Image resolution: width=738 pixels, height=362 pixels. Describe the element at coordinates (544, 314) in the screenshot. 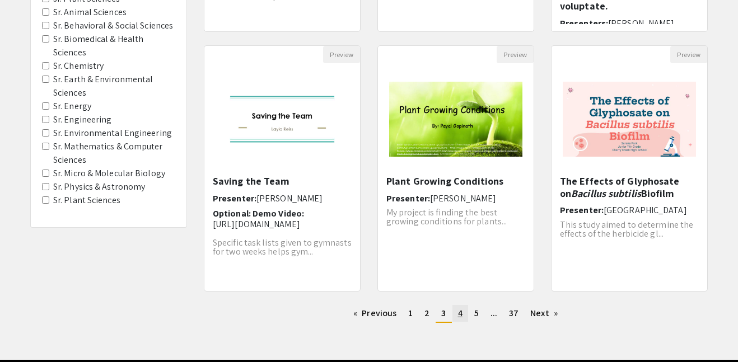

I see `a: Next page` at that location.